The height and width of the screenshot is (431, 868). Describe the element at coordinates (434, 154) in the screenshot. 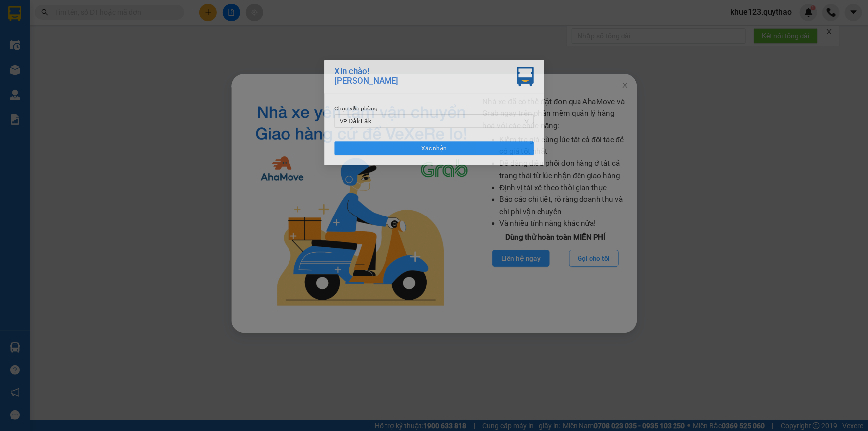

I see `button: Xác nhận` at that location.